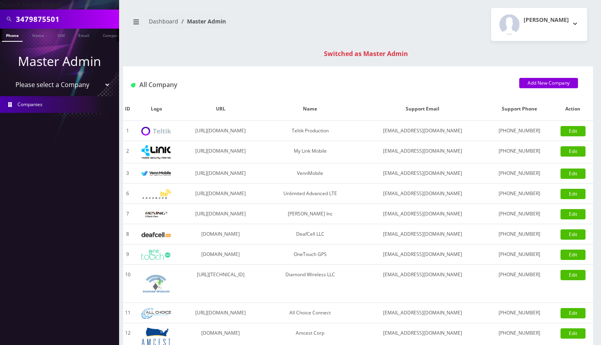 The image size is (601, 345). What do you see at coordinates (156, 174) in the screenshot?
I see `img: VennMobile` at bounding box center [156, 174].